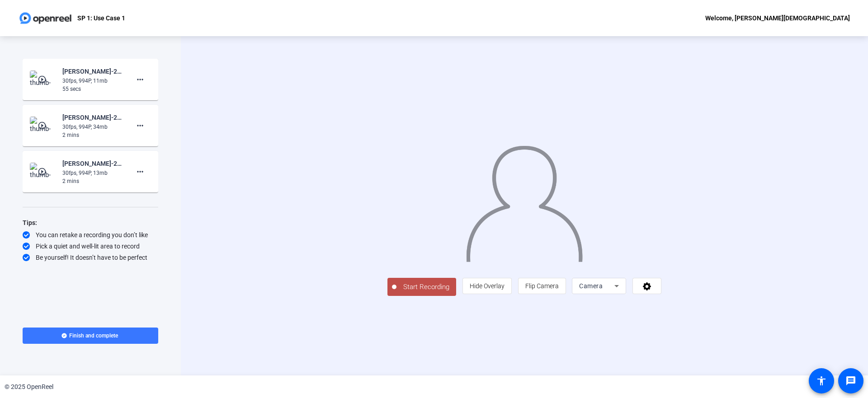 Image resolution: width=868 pixels, height=398 pixels. What do you see at coordinates (591, 286) in the screenshot?
I see `span: Camera` at bounding box center [591, 286].